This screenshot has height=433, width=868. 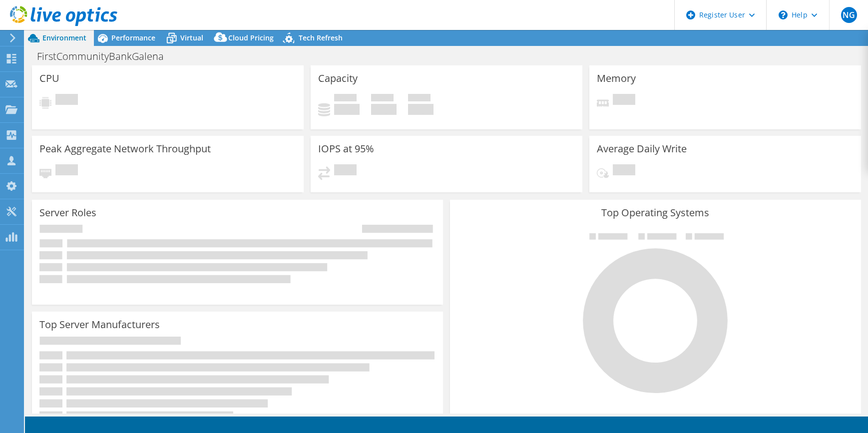 I want to click on span: Used, so click(x=345, y=99).